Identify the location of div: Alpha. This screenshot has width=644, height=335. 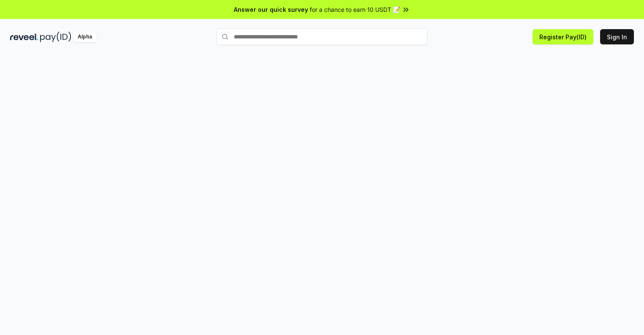
(85, 37).